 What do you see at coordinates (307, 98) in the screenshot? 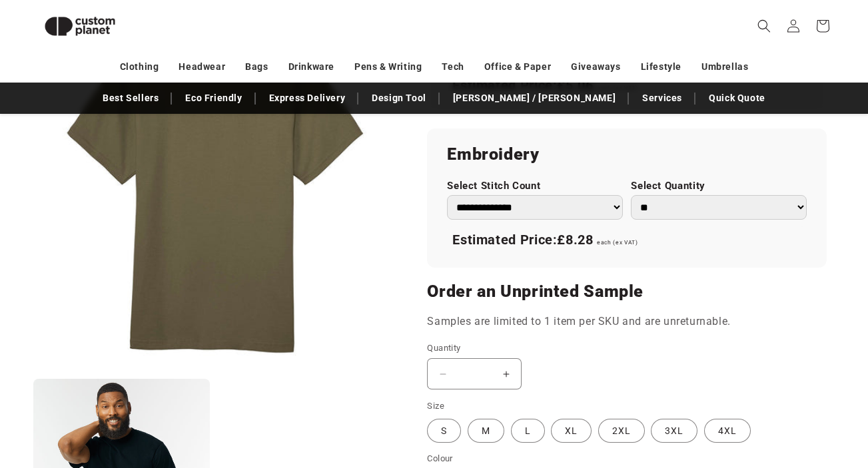
I see `a: Express Delivery` at bounding box center [307, 98].